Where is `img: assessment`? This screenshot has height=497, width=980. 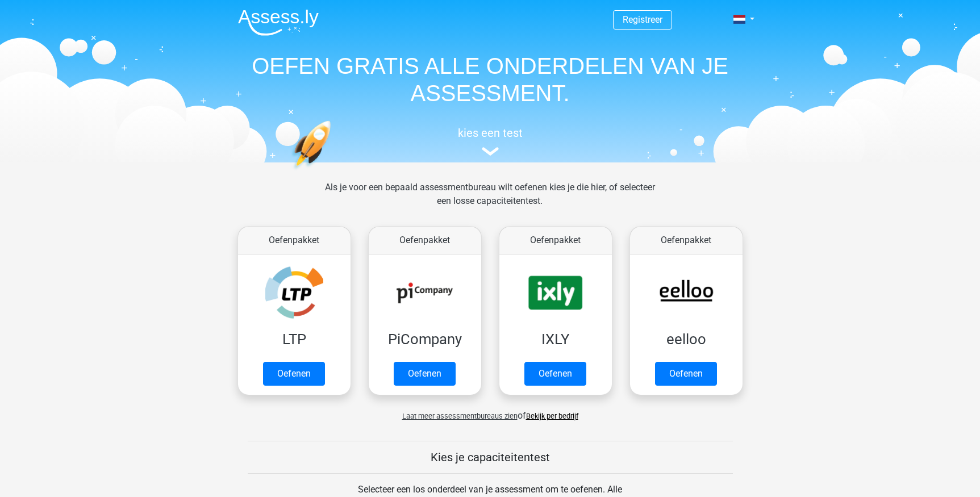
img: assessment is located at coordinates (491, 151).